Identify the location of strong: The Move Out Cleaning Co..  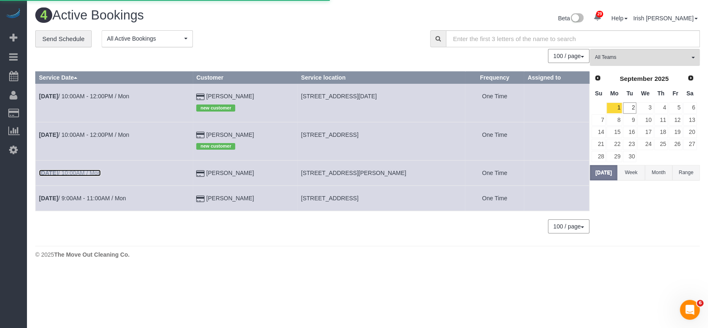
(92, 255).